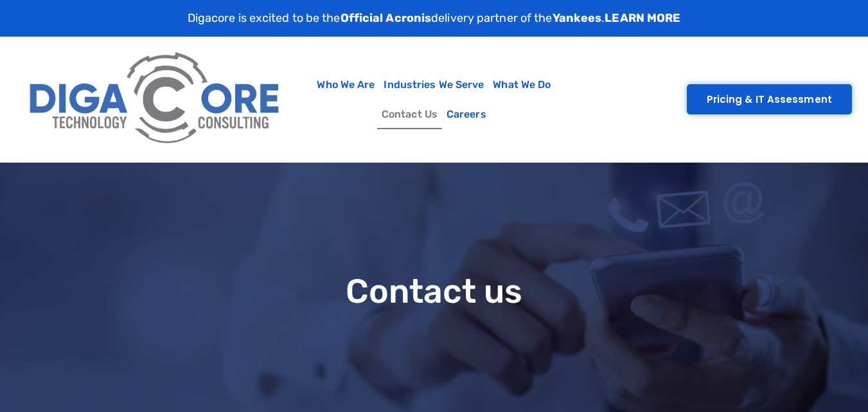 The image size is (868, 412). Describe the element at coordinates (577, 18) in the screenshot. I see `strong: Yankees` at that location.